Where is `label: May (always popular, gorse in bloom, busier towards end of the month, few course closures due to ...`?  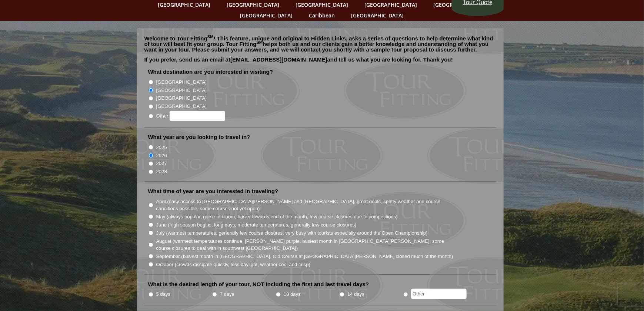 label: May (always popular, gorse in bloom, busier towards end of the month, few course closures due to ... is located at coordinates (277, 216).